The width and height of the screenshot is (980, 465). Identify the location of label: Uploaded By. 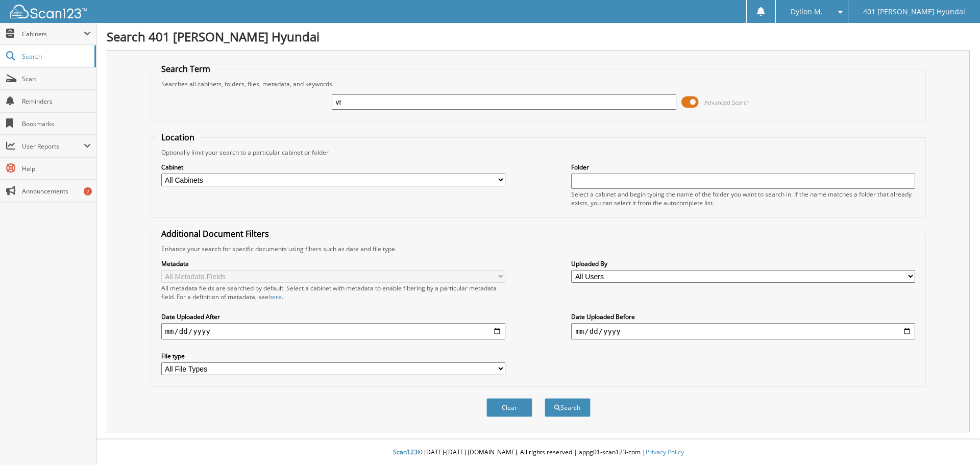
(743, 263).